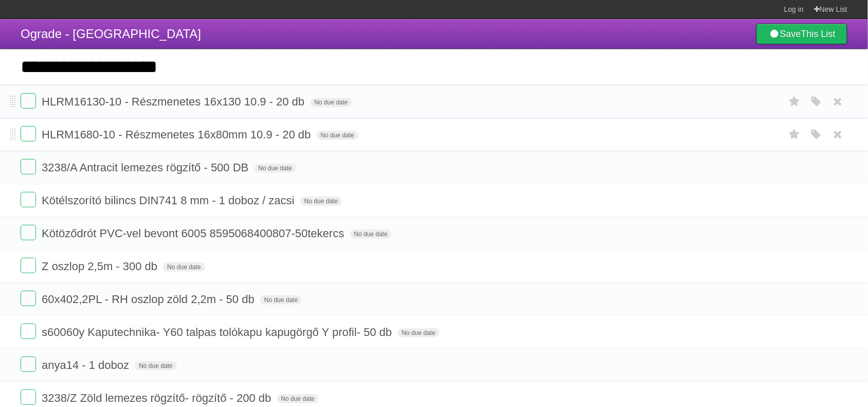 The image size is (868, 407). What do you see at coordinates (801, 34) in the screenshot?
I see `a: SaveThis List` at bounding box center [801, 34].